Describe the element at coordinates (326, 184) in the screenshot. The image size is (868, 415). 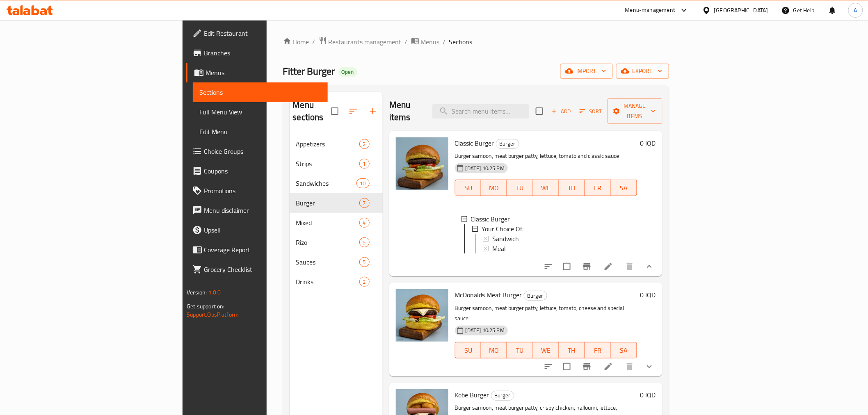
I see `span: Sandwiches` at that location.